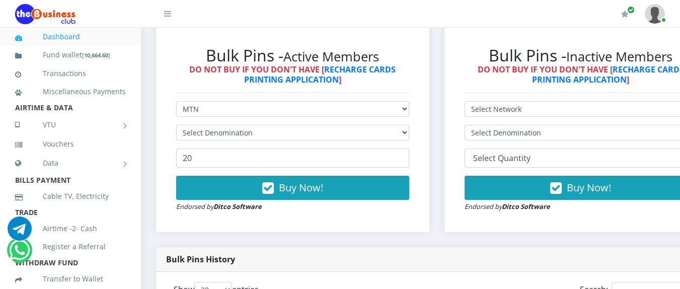  Describe the element at coordinates (624, 14) in the screenshot. I see `i: Renew/Upgrade Subscription` at that location.